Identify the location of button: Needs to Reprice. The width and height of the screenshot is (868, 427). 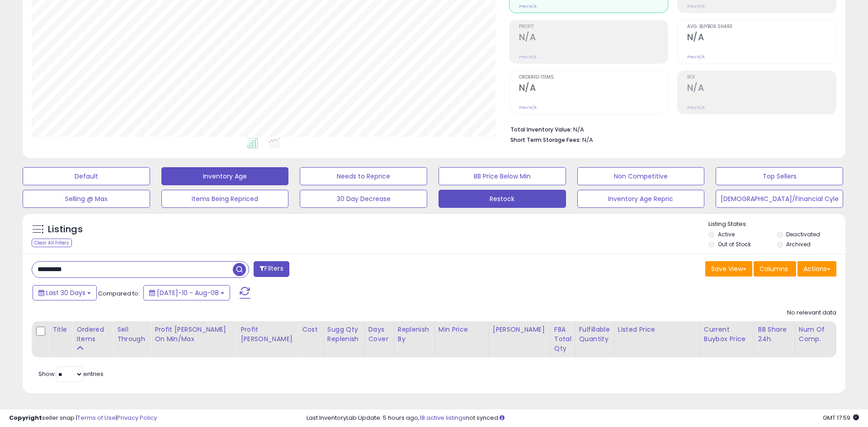
(363, 176).